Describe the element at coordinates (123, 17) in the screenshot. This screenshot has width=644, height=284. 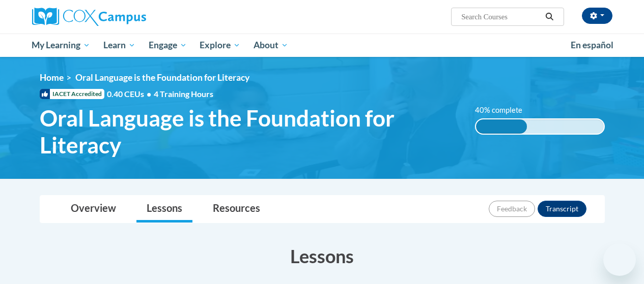
I see `a: Cox Campus` at that location.